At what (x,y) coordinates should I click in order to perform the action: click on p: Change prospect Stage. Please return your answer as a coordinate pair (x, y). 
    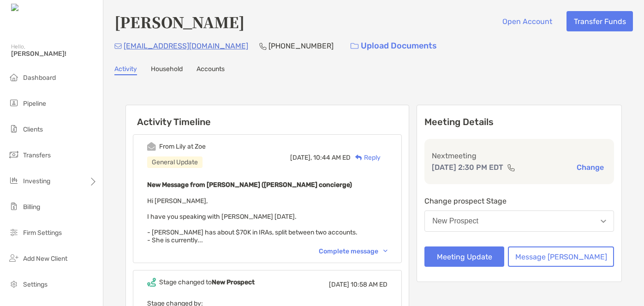
    Looking at the image, I should click on (519, 201).